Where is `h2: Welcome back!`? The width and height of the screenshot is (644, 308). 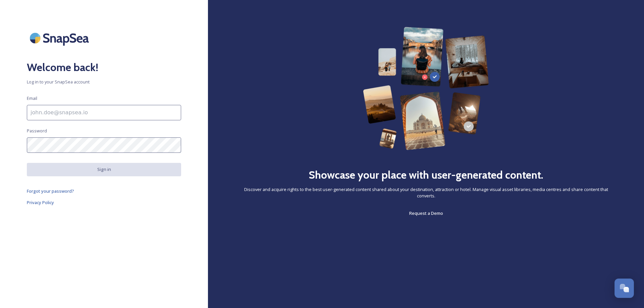
h2: Welcome back! is located at coordinates (104, 67).